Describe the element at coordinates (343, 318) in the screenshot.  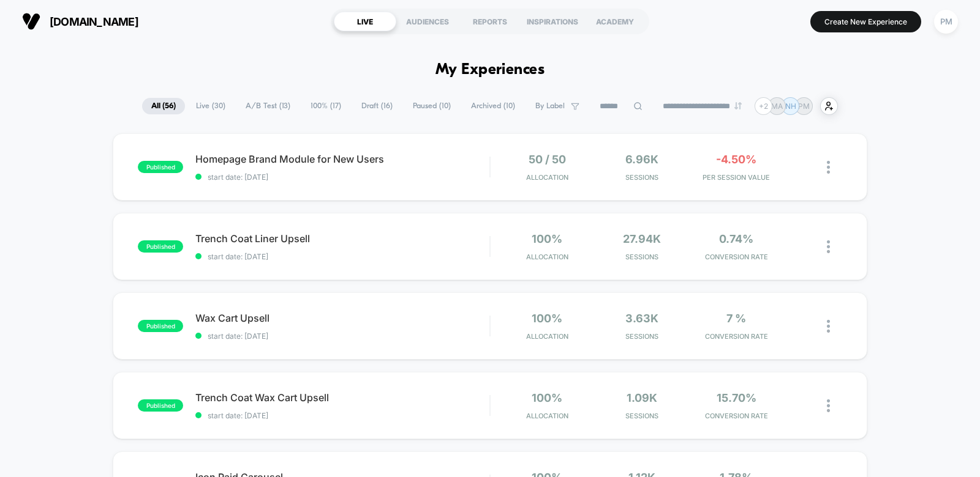
I see `span: Wax Cart Upsell` at that location.